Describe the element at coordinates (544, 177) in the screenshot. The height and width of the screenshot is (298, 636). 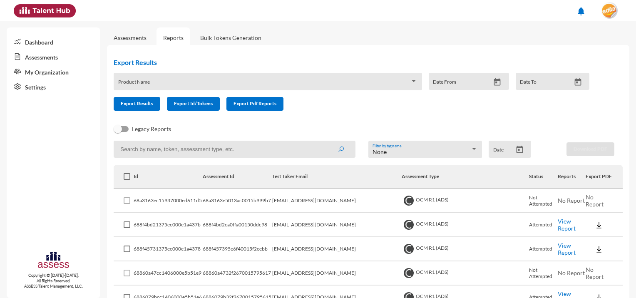
I see `th: Status` at that location.